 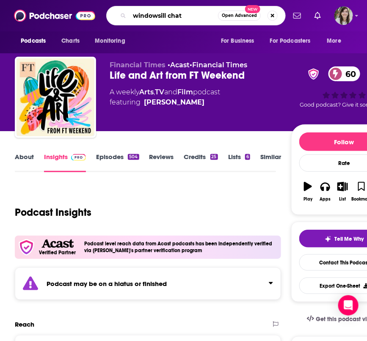 What do you see at coordinates (308, 192) in the screenshot?
I see `button: Play` at bounding box center [308, 192].